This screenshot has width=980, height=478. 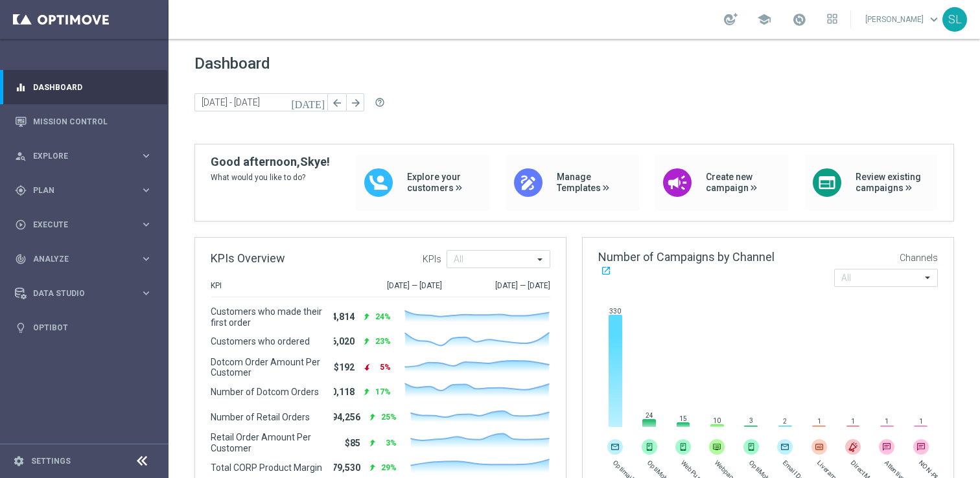 I want to click on button: Mission Control, so click(x=84, y=122).